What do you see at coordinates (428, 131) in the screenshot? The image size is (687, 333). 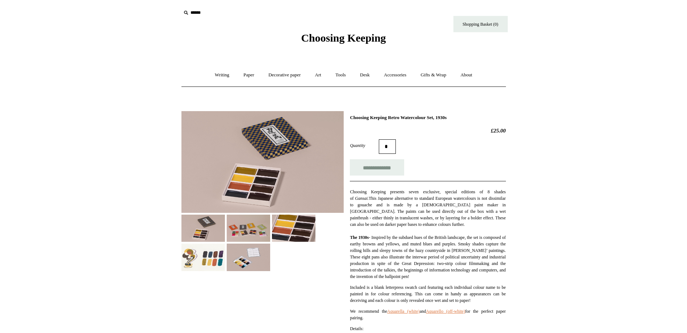 I see `h2: £25.00` at bounding box center [428, 131].